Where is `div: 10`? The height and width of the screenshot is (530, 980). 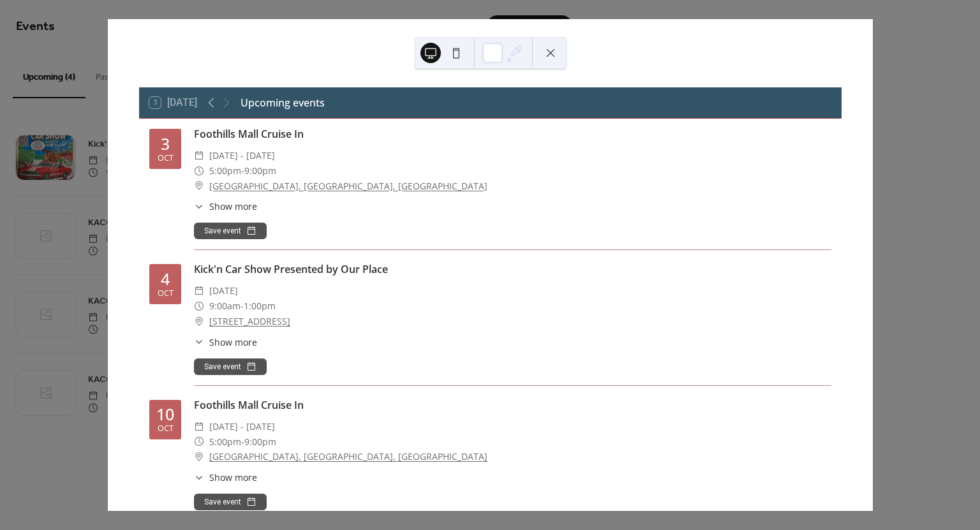
div: 10 is located at coordinates (165, 414).